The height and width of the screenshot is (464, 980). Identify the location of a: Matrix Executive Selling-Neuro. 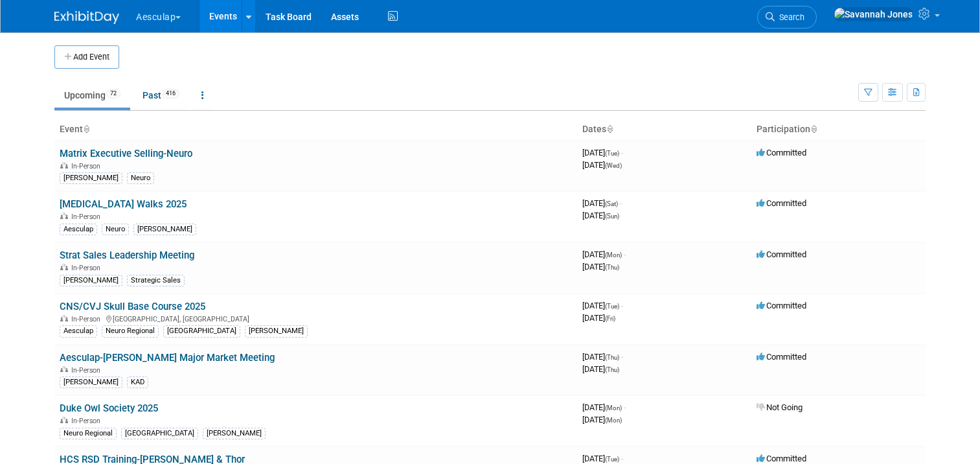
(126, 154).